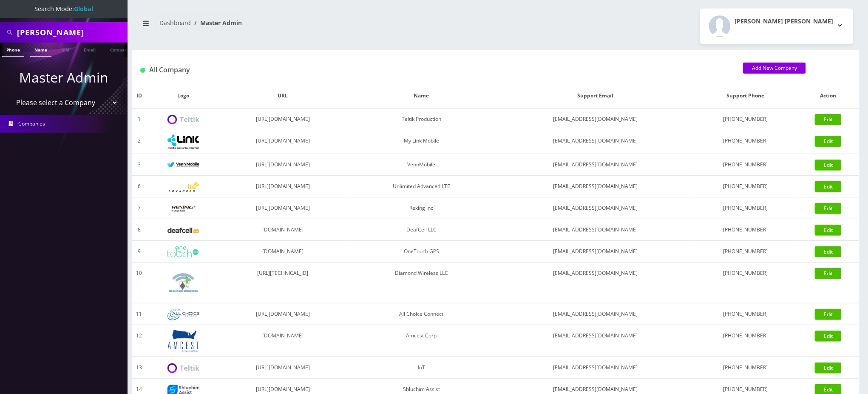 This screenshot has width=868, height=394. I want to click on td: 6, so click(139, 186).